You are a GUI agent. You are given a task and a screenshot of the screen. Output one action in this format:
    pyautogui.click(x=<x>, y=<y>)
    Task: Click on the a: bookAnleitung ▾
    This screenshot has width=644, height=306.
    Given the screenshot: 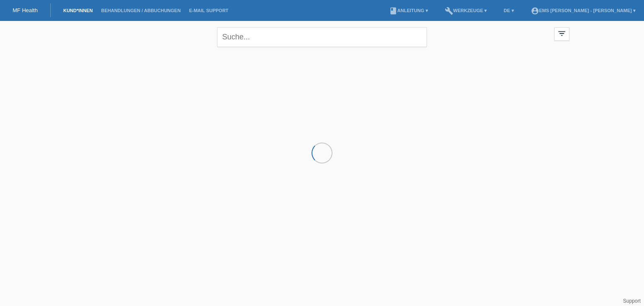 What is the action you would take?
    pyautogui.click(x=408, y=11)
    